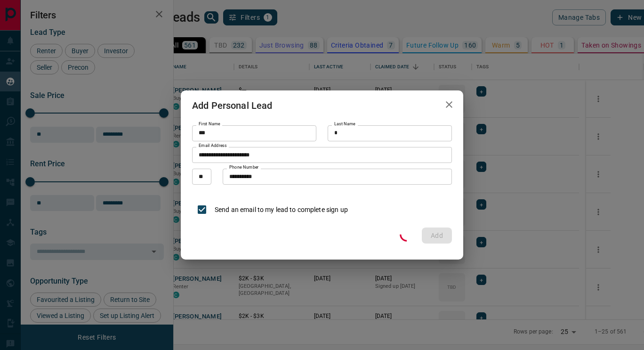  Describe the element at coordinates (344, 124) in the screenshot. I see `label: Last Name` at that location.